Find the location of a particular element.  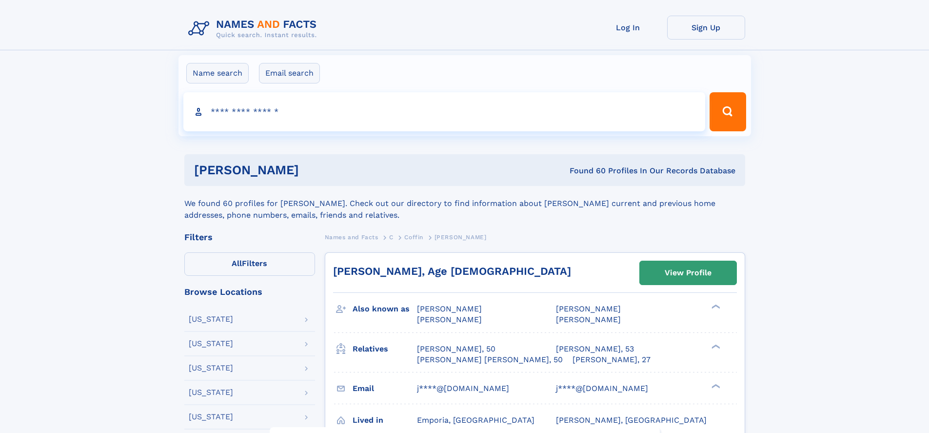

h3: Relatives is located at coordinates (385, 349).